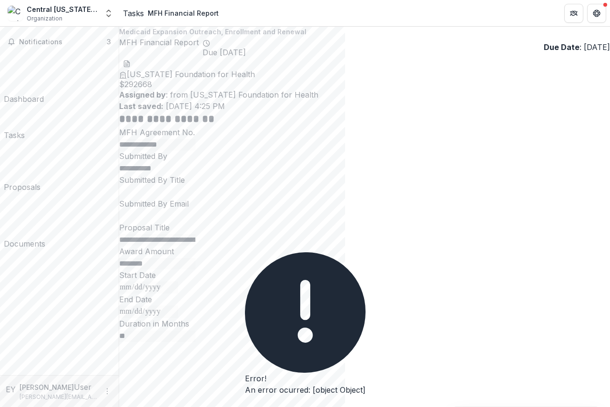 This screenshot has height=407, width=610. Describe the element at coordinates (183, 13) in the screenshot. I see `div: MFH Financial Report` at that location.